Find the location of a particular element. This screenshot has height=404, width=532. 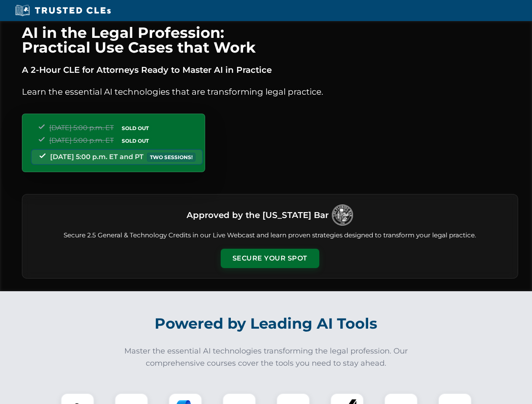

img: Trusted CLEs is located at coordinates (63, 10).